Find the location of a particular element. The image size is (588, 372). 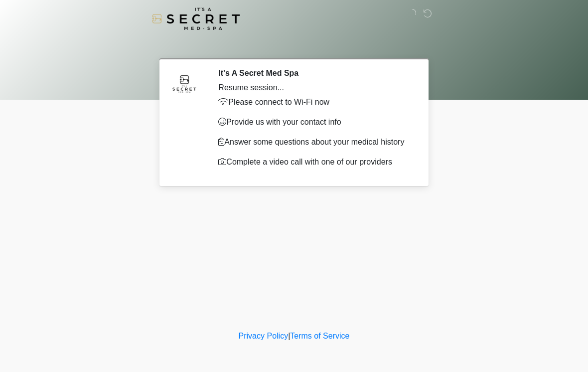

p: Please connect to Wi-Fi now is located at coordinates (314, 102).